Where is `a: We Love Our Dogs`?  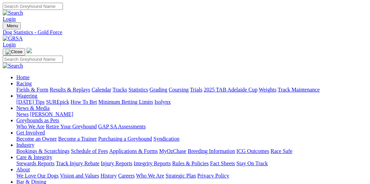 a: We Love Our Dogs is located at coordinates (37, 175).